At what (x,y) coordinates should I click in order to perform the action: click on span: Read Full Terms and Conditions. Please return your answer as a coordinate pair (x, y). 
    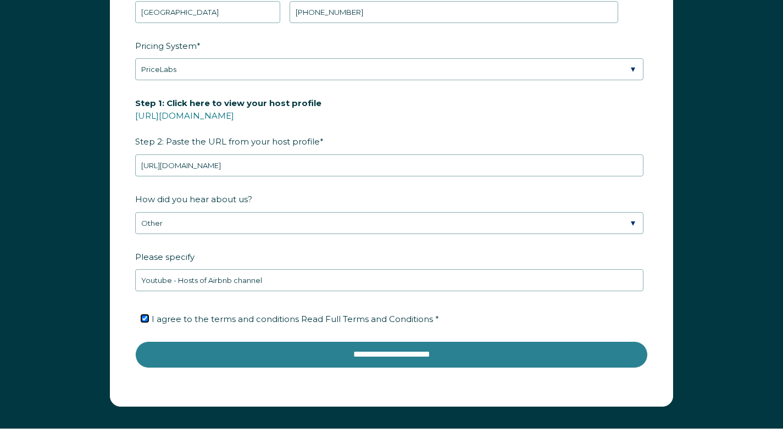
    Looking at the image, I should click on (367, 319).